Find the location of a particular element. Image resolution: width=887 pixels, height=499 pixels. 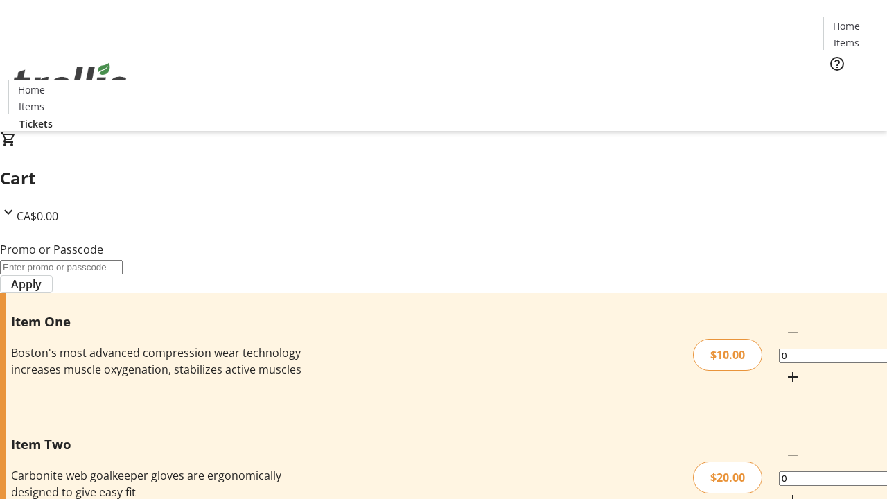

span: Apply is located at coordinates (26, 284).